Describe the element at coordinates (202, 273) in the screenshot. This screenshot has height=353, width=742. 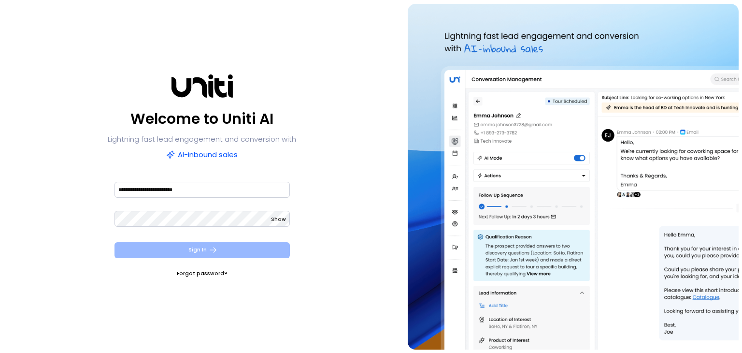
I see `a: Forgot password?` at that location.